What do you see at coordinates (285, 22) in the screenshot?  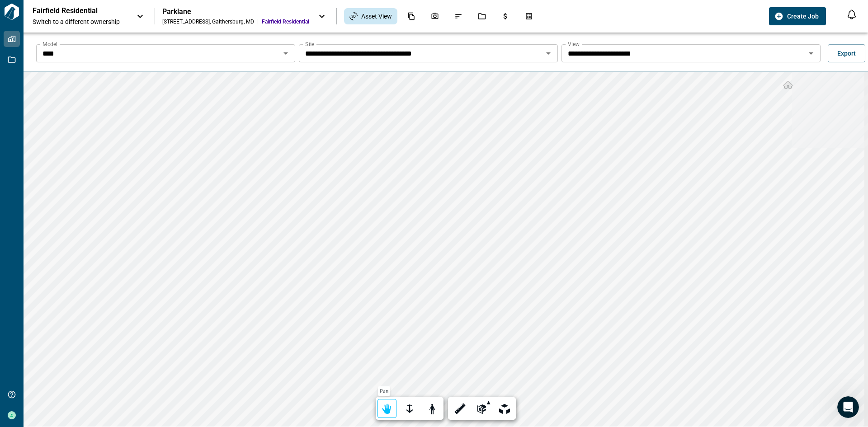 I see `span: Fairfield Residential` at bounding box center [285, 22].